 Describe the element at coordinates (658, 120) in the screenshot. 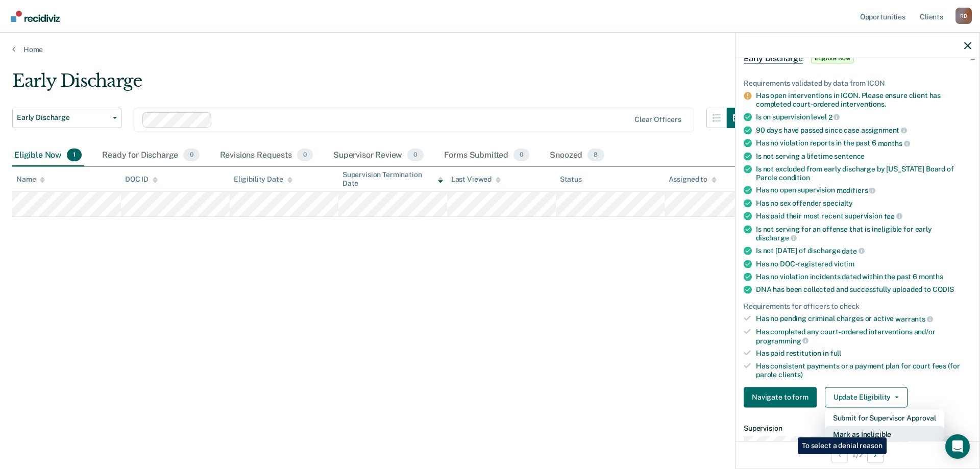

I see `div: Clear officers` at that location.